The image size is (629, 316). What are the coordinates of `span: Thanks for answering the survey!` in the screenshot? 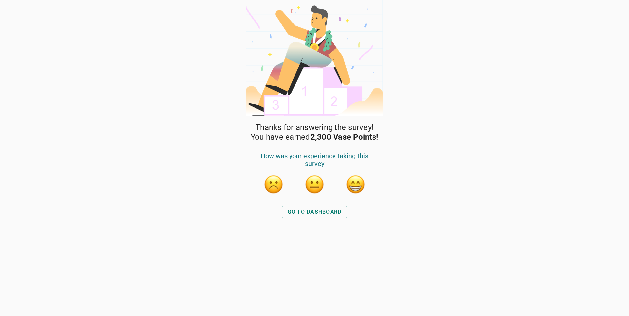 It's located at (314, 127).